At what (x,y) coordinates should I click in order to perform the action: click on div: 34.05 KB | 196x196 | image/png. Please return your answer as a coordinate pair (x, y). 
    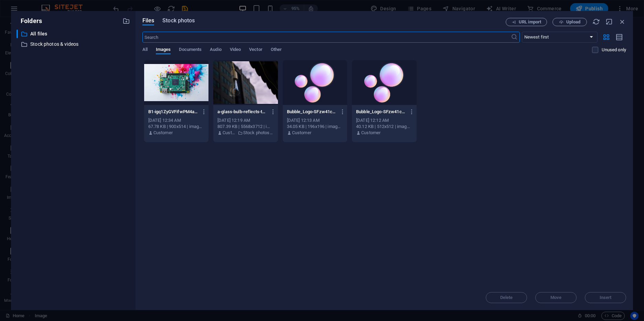
    Looking at the image, I should click on (314, 127).